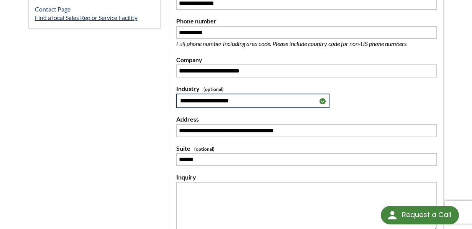 This screenshot has height=229, width=472. I want to click on label: Phone number, so click(307, 21).